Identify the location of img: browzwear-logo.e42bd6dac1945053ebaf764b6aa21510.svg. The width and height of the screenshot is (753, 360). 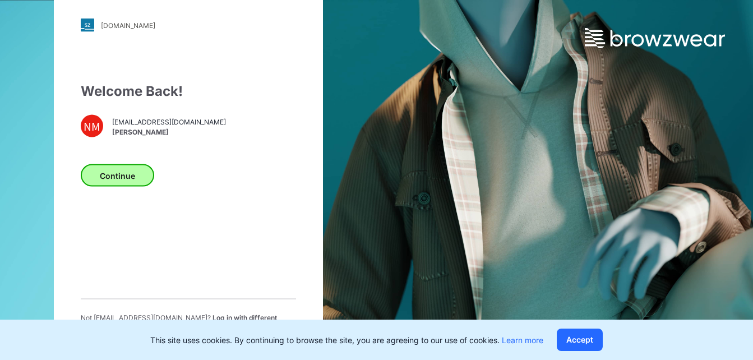
(655, 38).